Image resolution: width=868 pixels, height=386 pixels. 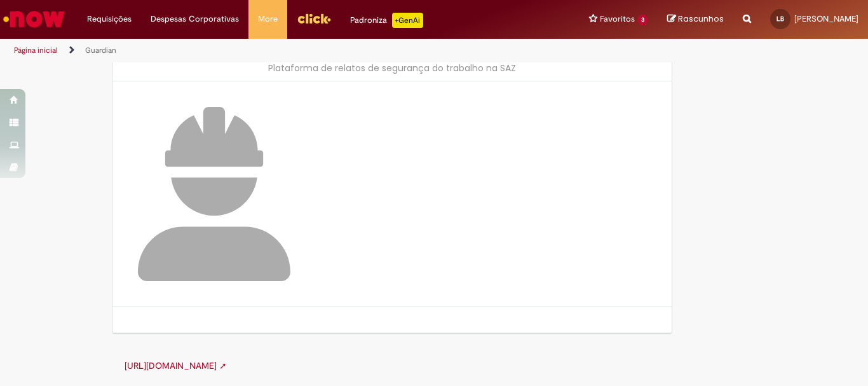 What do you see at coordinates (101, 50) in the screenshot?
I see `a: Guardian` at bounding box center [101, 50].